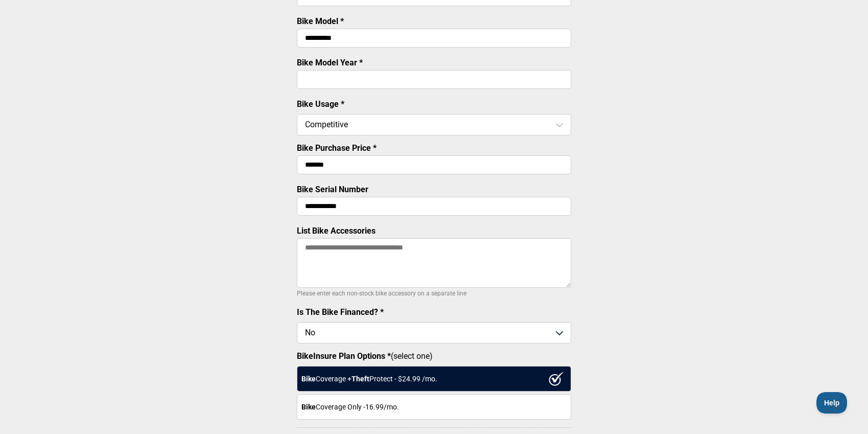 The width and height of the screenshot is (868, 434). What do you see at coordinates (360, 379) in the screenshot?
I see `strong: Theft` at bounding box center [360, 379].